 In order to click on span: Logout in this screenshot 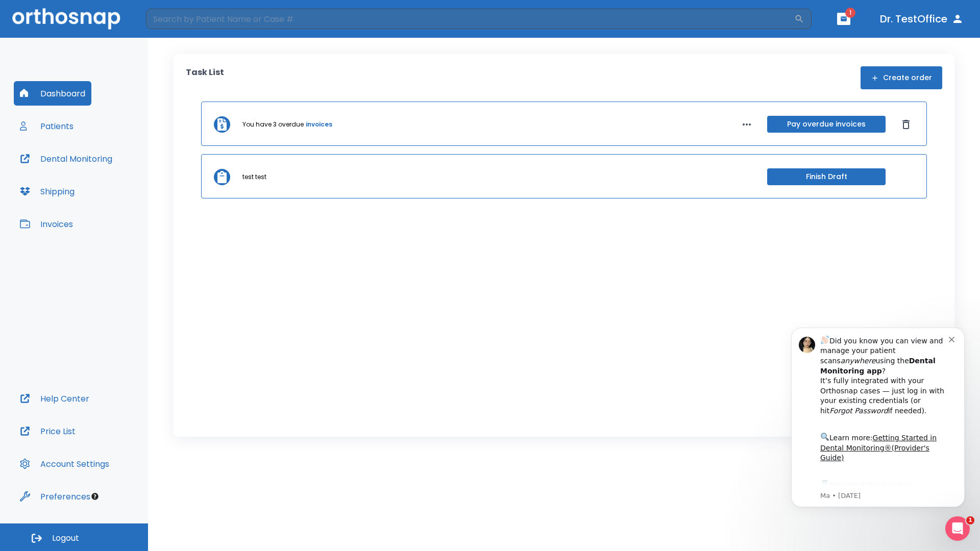, I will do `click(65, 538)`.